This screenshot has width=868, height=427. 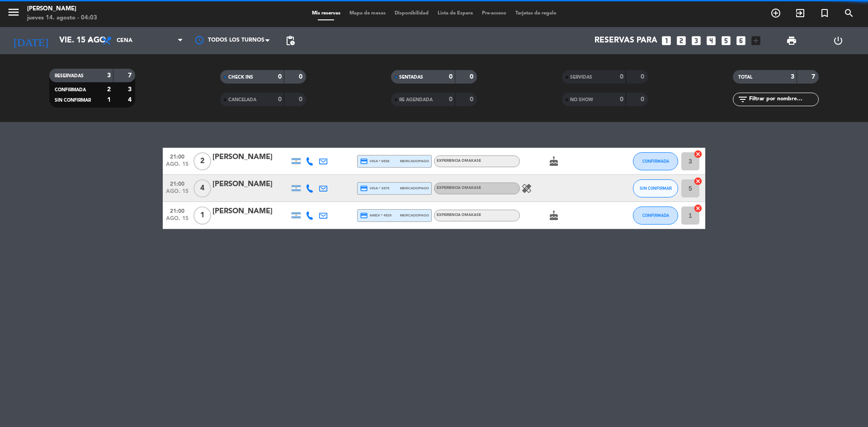 I want to click on span: Mis reservas, so click(x=326, y=13).